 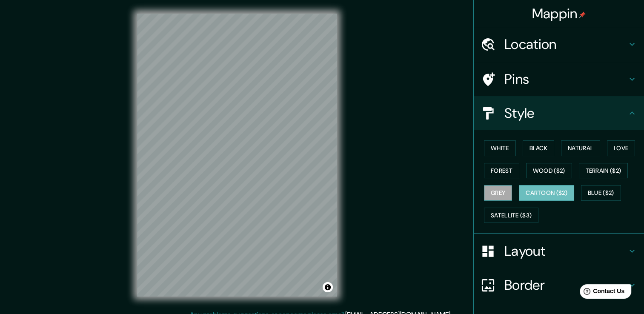 What do you see at coordinates (559, 251) in the screenshot?
I see `div: Layout` at bounding box center [559, 251].